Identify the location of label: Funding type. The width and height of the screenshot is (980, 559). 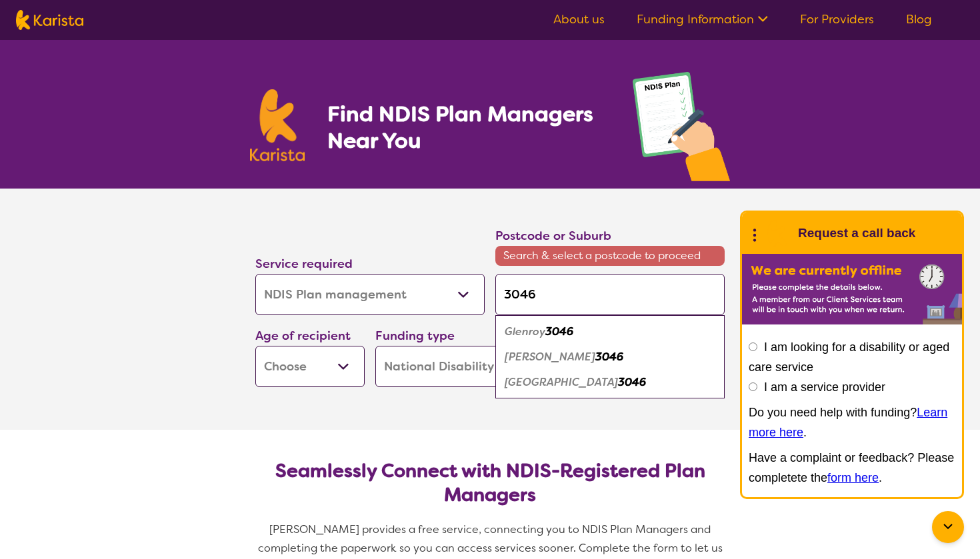
(414, 336).